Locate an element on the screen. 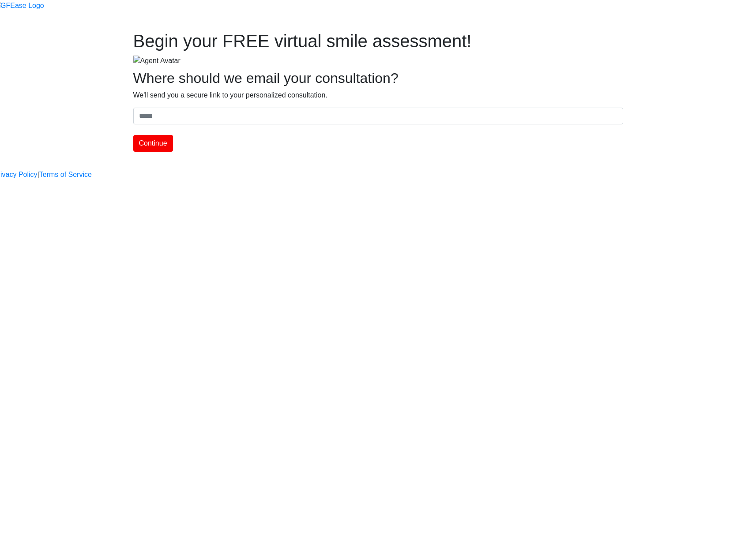 The height and width of the screenshot is (558, 756). button: Continue is located at coordinates (153, 143).